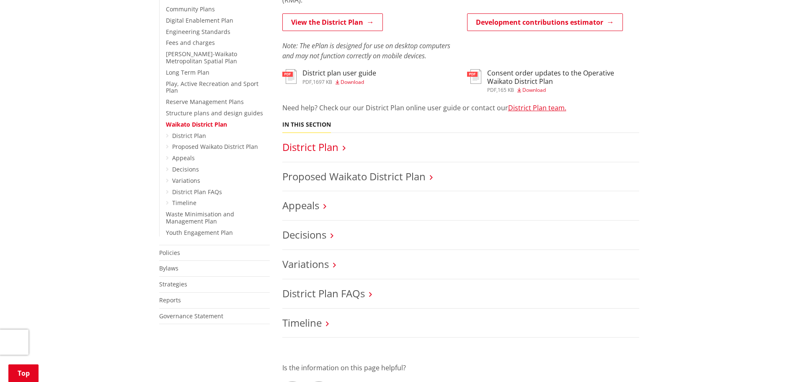 The width and height of the screenshot is (798, 382). What do you see at coordinates (200, 217) in the screenshot?
I see `a: Waste Minimisation and Management Plan` at bounding box center [200, 217].